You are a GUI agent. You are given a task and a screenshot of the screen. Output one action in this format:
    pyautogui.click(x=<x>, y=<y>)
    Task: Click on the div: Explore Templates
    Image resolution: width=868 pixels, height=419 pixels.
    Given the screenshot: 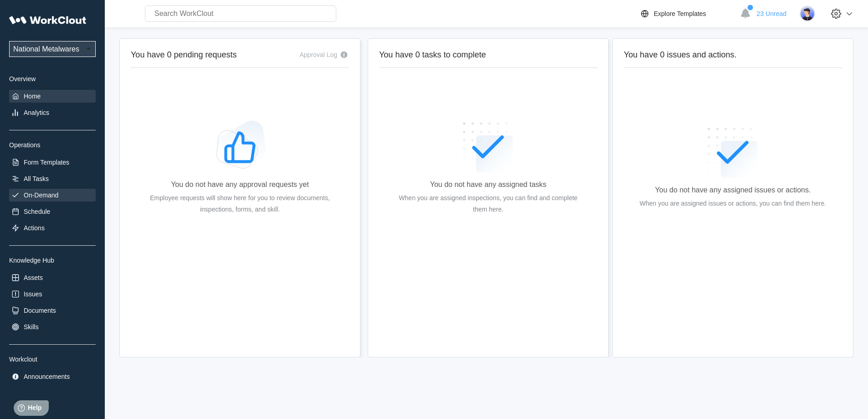 What is the action you would take?
    pyautogui.click(x=680, y=14)
    